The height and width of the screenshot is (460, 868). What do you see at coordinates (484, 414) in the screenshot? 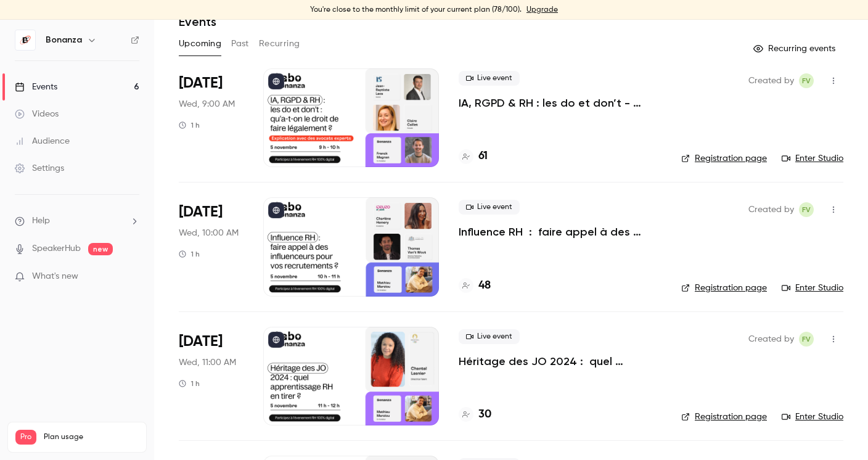
I see `h4: 30` at bounding box center [484, 414].